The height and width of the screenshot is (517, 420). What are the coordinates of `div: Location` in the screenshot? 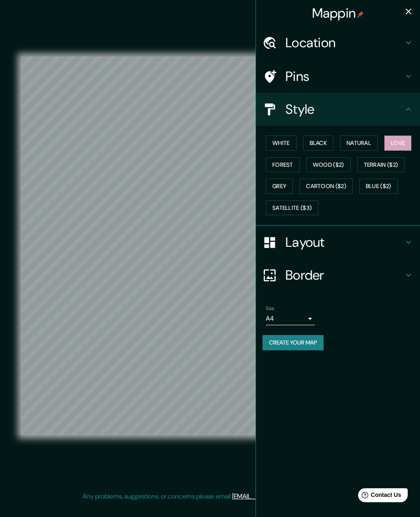 It's located at (338, 42).